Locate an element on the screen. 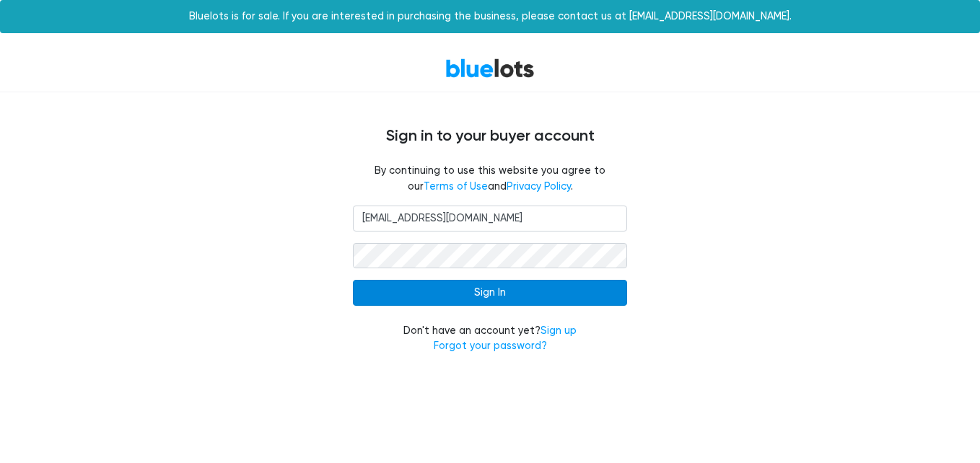 The image size is (980, 463). a: Terms of Use is located at coordinates (456, 186).